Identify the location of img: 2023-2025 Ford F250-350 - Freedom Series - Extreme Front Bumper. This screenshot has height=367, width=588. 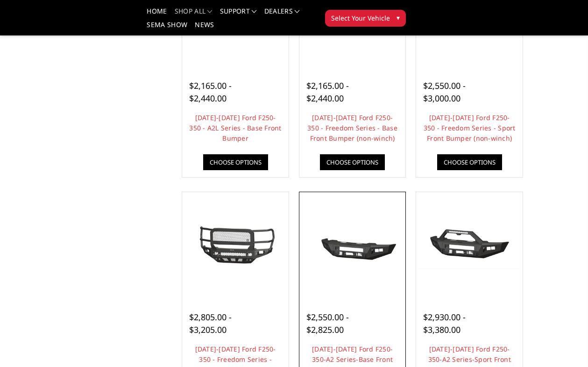
(235, 245).